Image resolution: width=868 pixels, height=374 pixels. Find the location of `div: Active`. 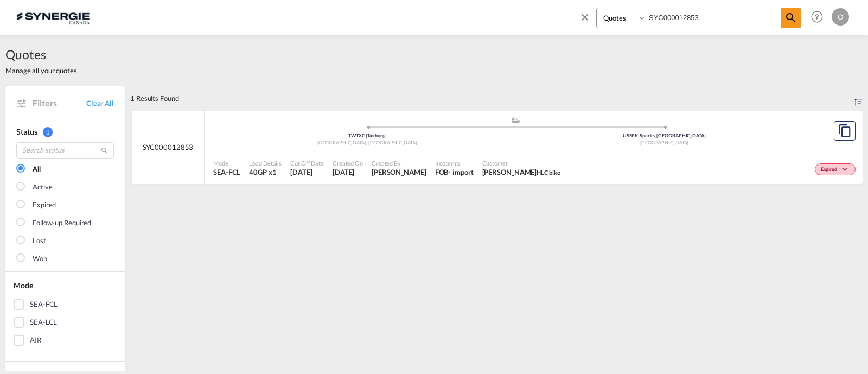

div: Active is located at coordinates (42, 187).